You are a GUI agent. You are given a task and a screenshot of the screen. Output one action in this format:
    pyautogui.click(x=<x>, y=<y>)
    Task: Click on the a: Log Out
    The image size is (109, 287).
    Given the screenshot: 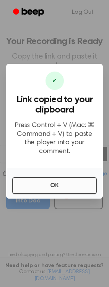 What is the action you would take?
    pyautogui.click(x=83, y=12)
    